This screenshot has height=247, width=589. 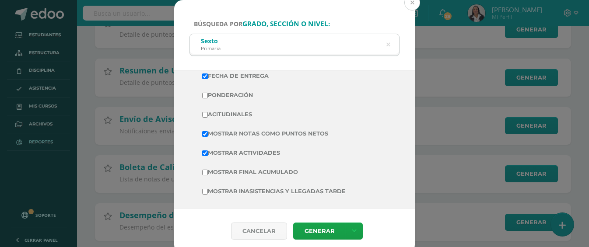 I want to click on input: Mostrar inasistencias y llegadas tarde, so click(x=205, y=192).